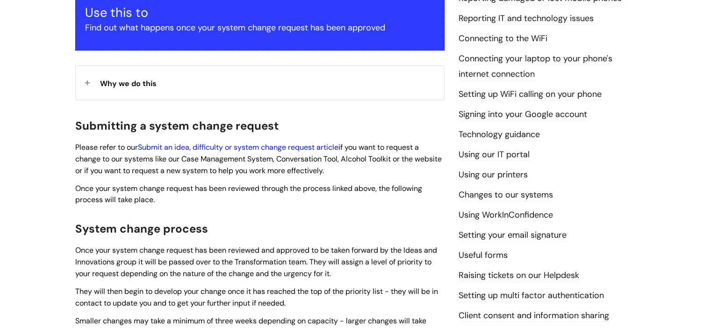 The height and width of the screenshot is (329, 711). What do you see at coordinates (531, 296) in the screenshot?
I see `a: Setting up multi factor authentication` at bounding box center [531, 296].